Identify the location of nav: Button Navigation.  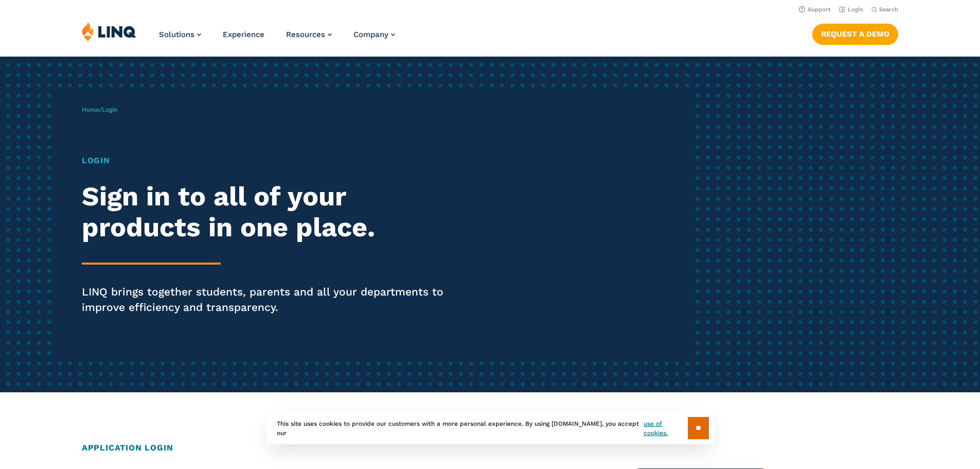
(855, 33).